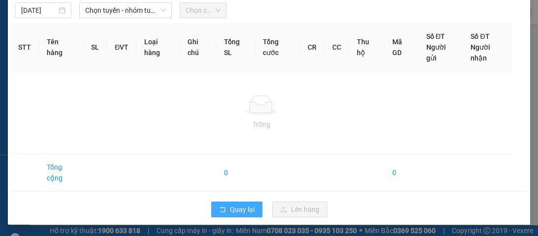 This screenshot has height=236, width=538. Describe the element at coordinates (16, 14) in the screenshot. I see `span: Gửi:` at that location.